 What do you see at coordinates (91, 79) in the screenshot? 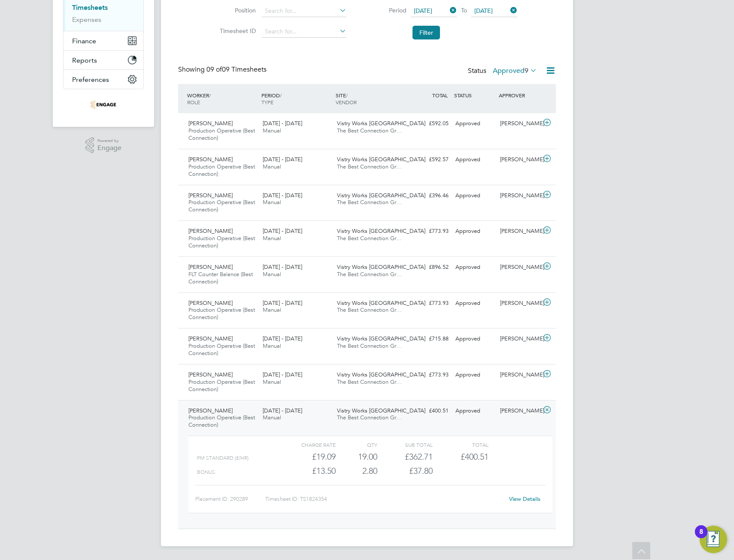
I see `span: Preferences` at bounding box center [91, 79].